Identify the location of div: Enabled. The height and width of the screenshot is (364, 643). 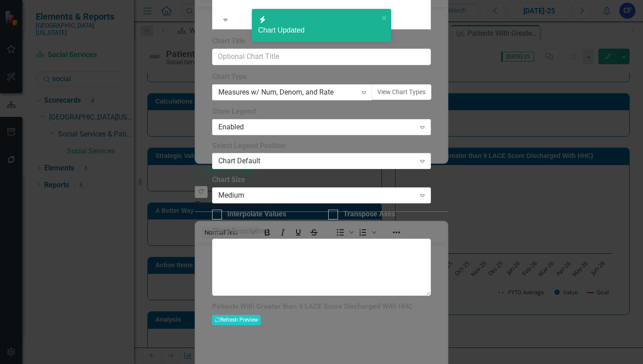
(316, 127).